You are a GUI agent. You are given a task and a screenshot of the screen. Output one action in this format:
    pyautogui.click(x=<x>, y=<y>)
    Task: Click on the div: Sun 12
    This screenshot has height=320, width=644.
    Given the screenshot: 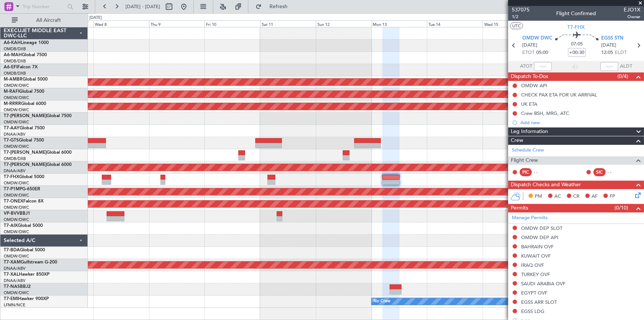 What is the action you would take?
    pyautogui.click(x=344, y=23)
    